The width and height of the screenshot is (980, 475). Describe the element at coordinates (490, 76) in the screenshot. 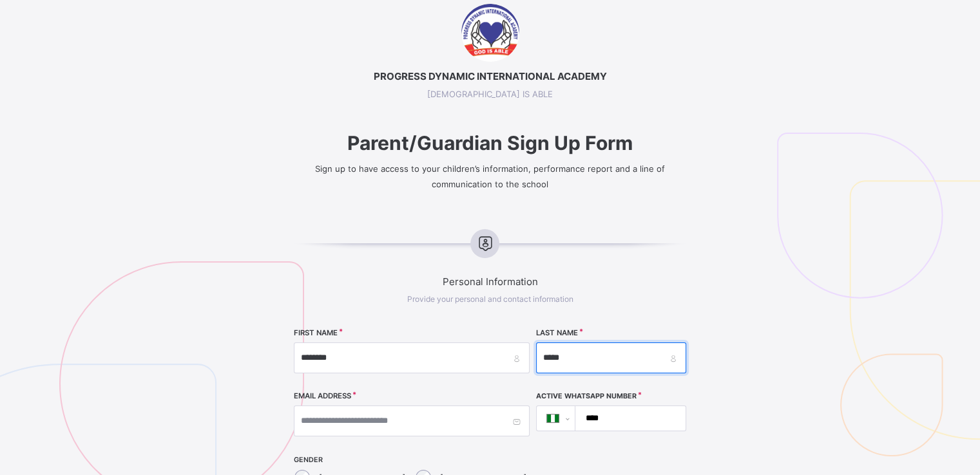

I see `span: PROGRESS DYNAMIC INTERNATIONAL ACADEMY` at that location.